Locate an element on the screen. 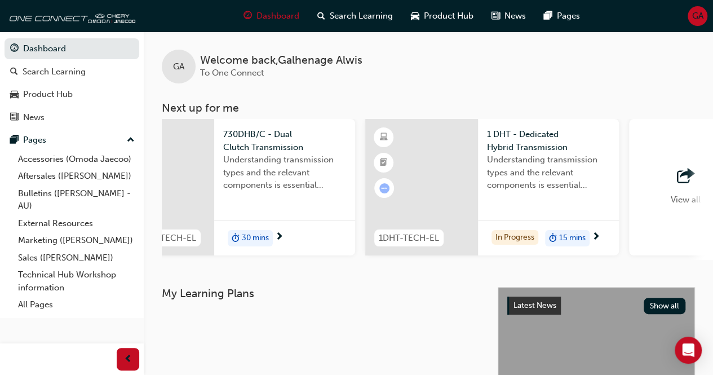 This screenshot has height=375, width=713. span: Product Hub is located at coordinates (449, 16).